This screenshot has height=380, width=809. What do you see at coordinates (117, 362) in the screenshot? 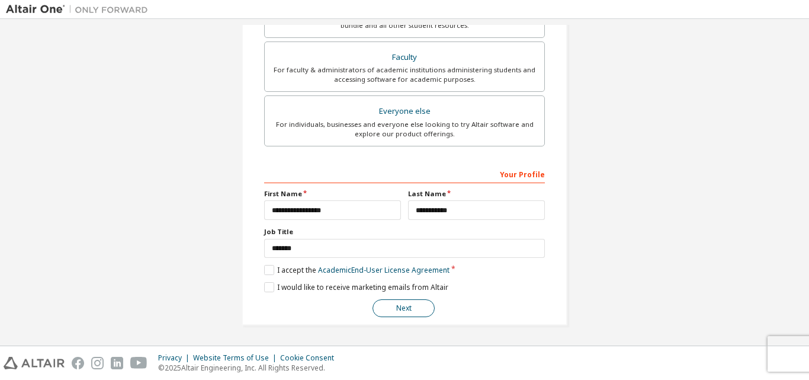
I see `img: linkedin.svg` at bounding box center [117, 362].